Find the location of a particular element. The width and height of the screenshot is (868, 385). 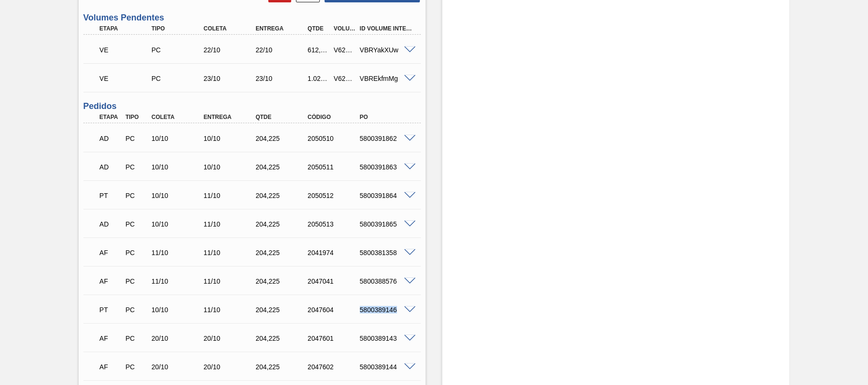

div: 612,675 is located at coordinates (318, 50).